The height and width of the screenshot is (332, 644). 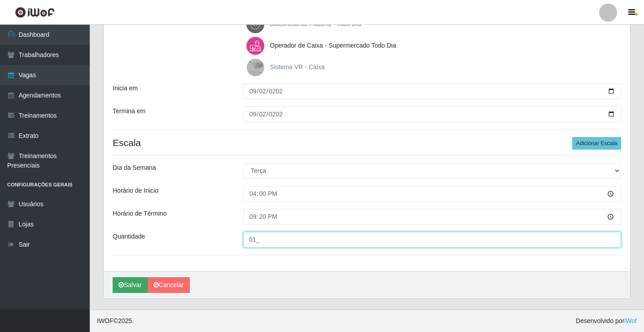 What do you see at coordinates (134, 168) in the screenshot?
I see `label: Dia da Semana` at bounding box center [134, 168].